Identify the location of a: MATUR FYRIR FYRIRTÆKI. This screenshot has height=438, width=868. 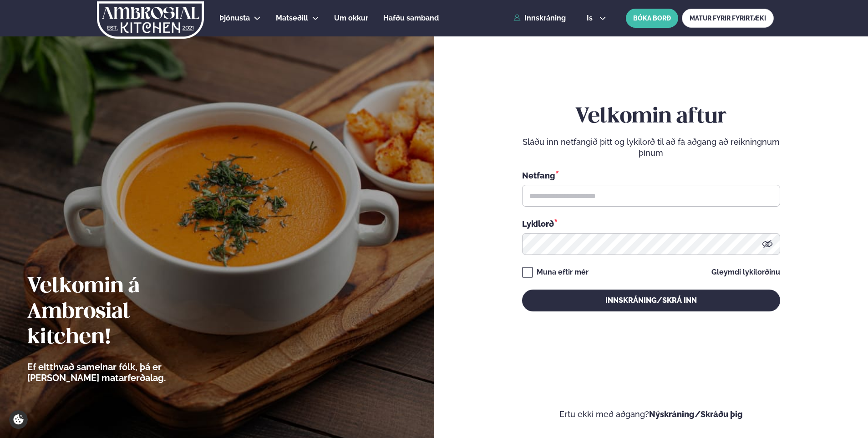
(728, 18).